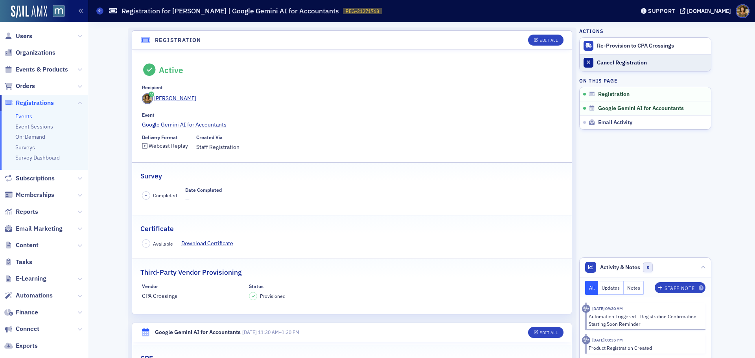 The width and height of the screenshot is (755, 358). I want to click on a: Finance, so click(21, 313).